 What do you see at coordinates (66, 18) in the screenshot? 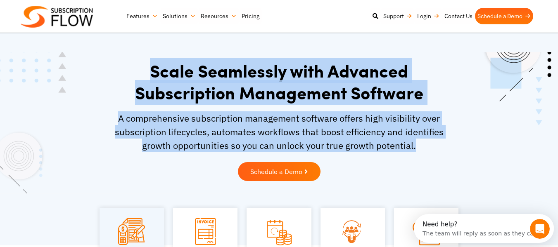
I see `div: The team will reply as soon as they can` at bounding box center [66, 18].